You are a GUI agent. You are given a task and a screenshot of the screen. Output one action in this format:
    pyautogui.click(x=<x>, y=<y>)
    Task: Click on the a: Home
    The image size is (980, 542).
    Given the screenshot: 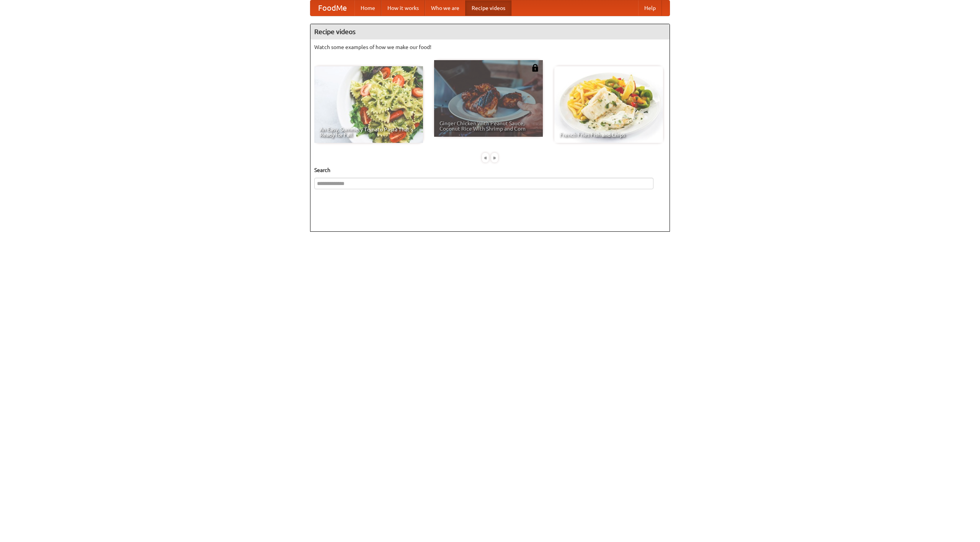 What is the action you would take?
    pyautogui.click(x=368, y=8)
    